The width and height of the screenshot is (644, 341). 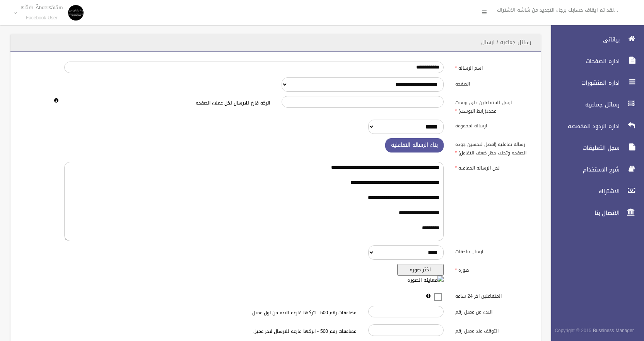 What do you see at coordinates (493, 311) in the screenshot?
I see `label: البدء من عميل رقم` at bounding box center [493, 311].